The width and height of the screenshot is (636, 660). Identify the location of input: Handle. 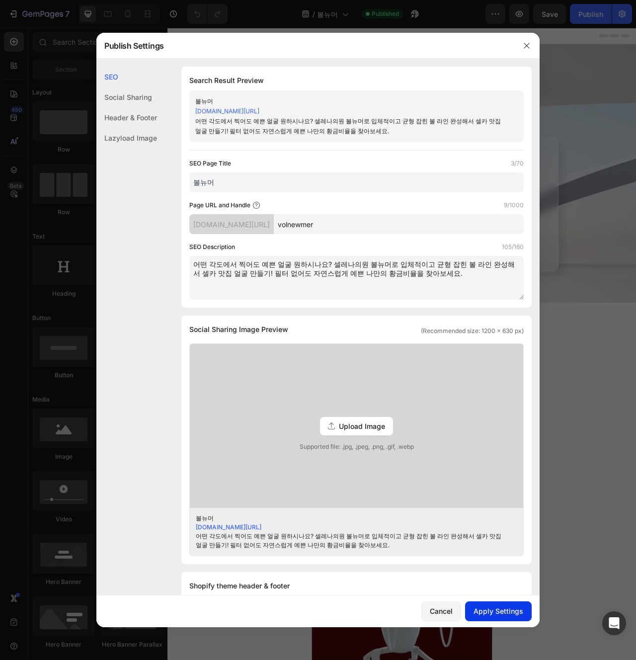
(399, 224).